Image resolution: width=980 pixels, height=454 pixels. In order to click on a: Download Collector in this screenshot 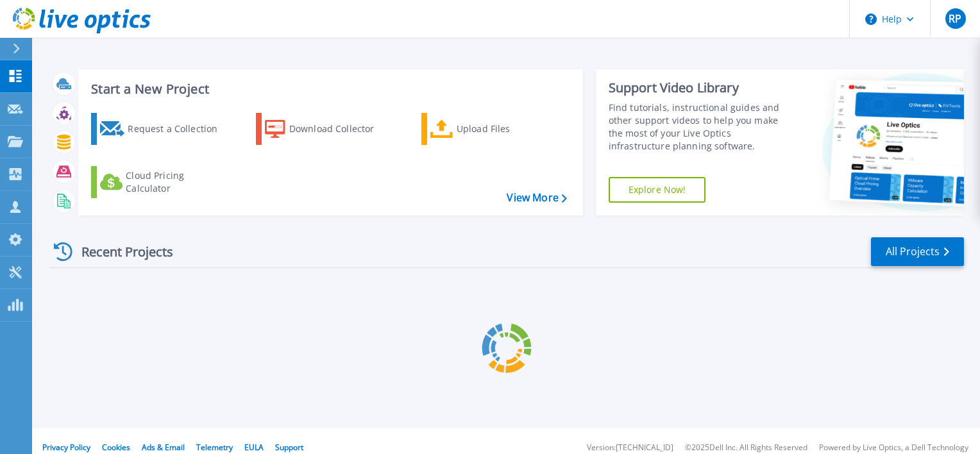, I will do `click(327, 129)`.